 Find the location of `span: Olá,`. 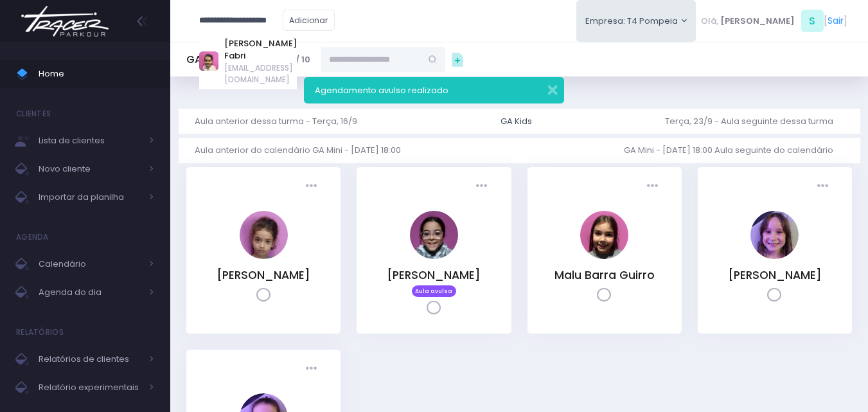

span: Olá, is located at coordinates (709, 21).